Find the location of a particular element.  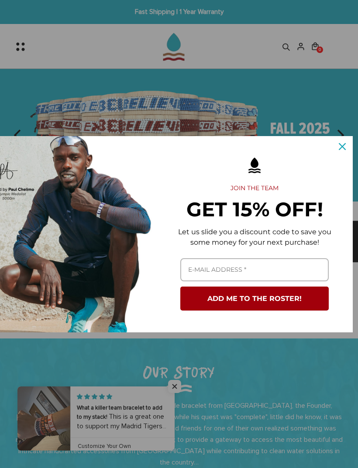

input: Email field is located at coordinates (254, 270).